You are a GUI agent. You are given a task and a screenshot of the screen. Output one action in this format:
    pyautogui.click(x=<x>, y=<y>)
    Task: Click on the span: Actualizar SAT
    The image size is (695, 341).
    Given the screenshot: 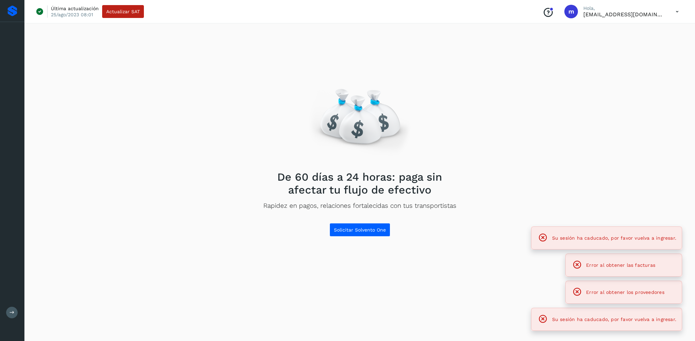 What is the action you would take?
    pyautogui.click(x=123, y=12)
    